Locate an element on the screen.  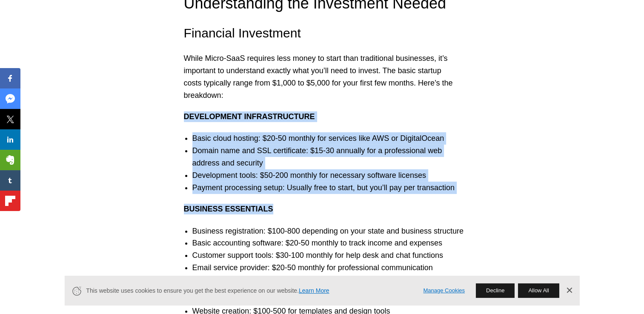
li: Customer support tools: $30-100 monthly for help desk and chat functions is located at coordinates (331, 255).